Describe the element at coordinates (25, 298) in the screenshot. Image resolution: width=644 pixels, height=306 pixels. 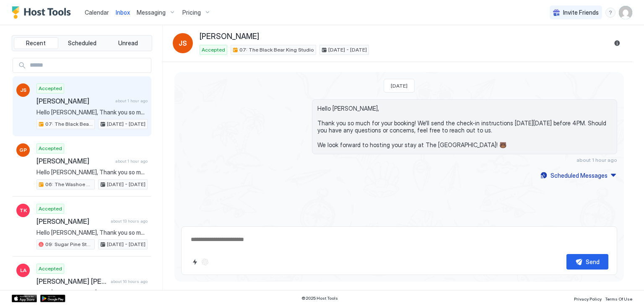
I see `div: App Store` at that location.